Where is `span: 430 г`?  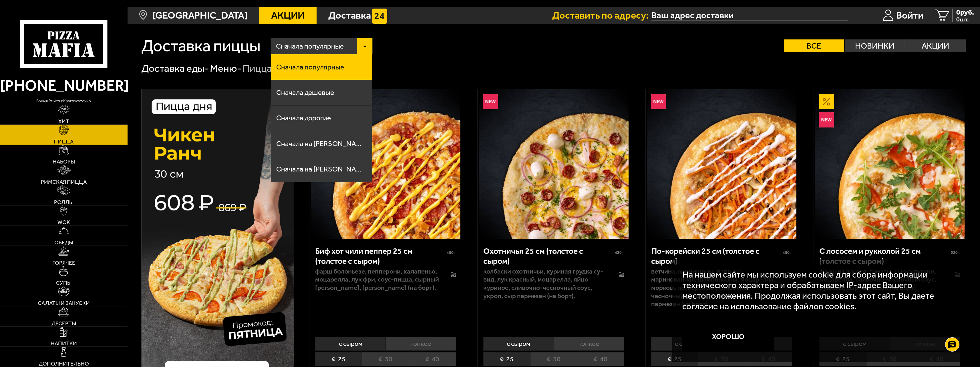 span: 430 г is located at coordinates (619, 253).